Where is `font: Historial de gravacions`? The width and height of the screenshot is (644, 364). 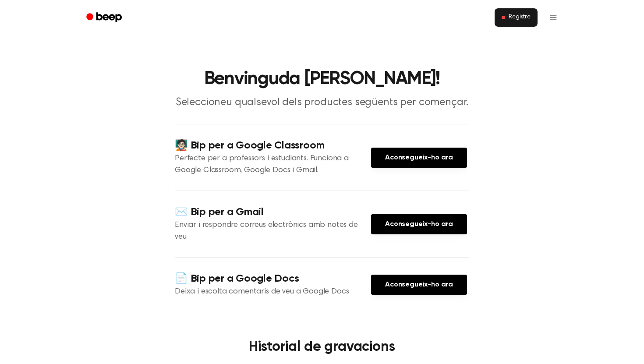 font: Historial de gravacions is located at coordinates (322, 347).